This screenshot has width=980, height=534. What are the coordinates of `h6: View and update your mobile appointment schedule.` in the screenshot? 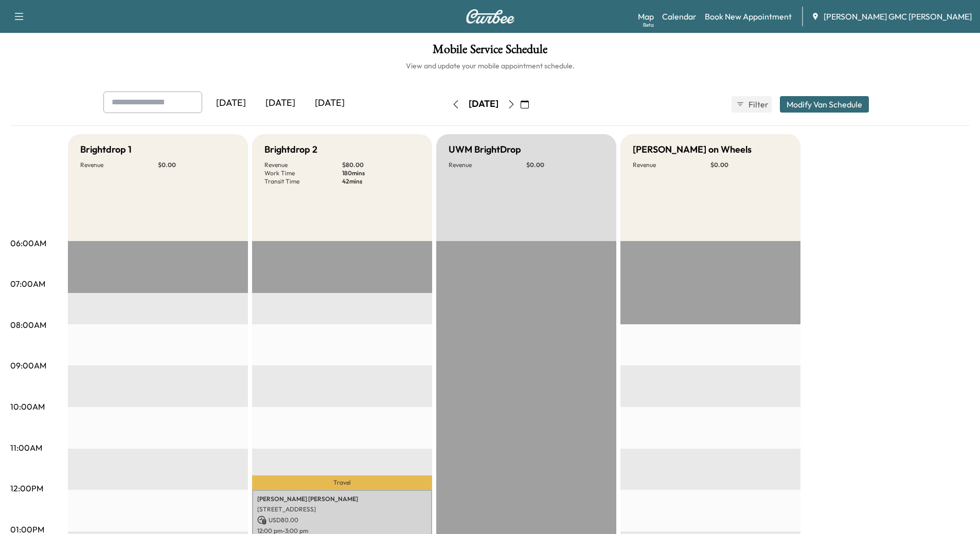 It's located at (490, 66).